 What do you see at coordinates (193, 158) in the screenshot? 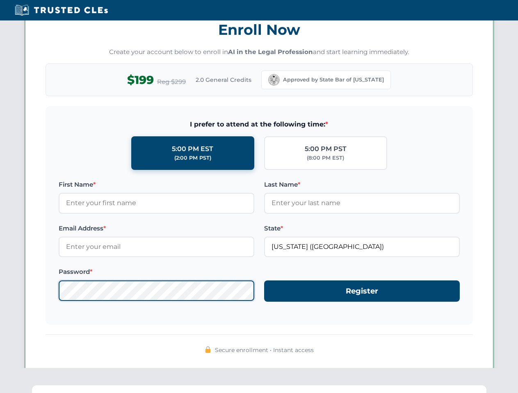
I see `div: (2:00 PM PST)` at bounding box center [193, 158].